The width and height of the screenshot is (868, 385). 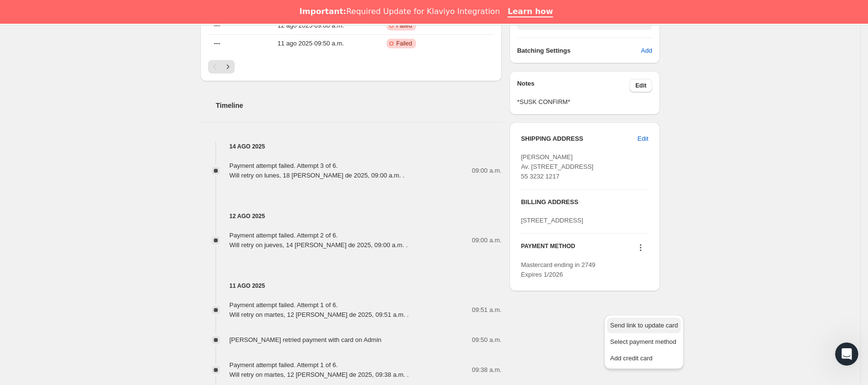 What do you see at coordinates (351, 286) in the screenshot?
I see `h4: 11 ago 2025` at bounding box center [351, 286].